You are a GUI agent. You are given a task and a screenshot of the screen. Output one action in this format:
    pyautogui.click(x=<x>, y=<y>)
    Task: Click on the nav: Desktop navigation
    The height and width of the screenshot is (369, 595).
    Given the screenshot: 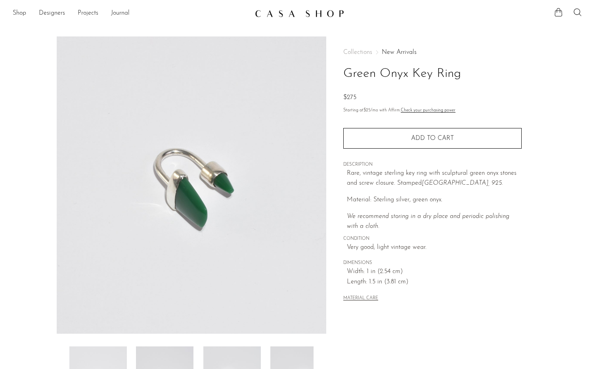 What is the action you would take?
    pyautogui.click(x=130, y=13)
    